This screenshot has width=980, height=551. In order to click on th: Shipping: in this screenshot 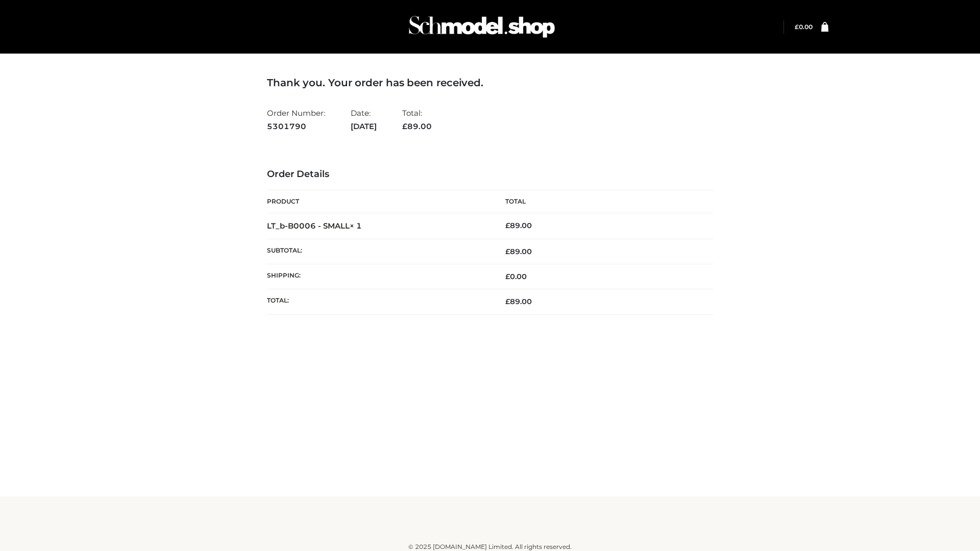, I will do `click(378, 277)`.